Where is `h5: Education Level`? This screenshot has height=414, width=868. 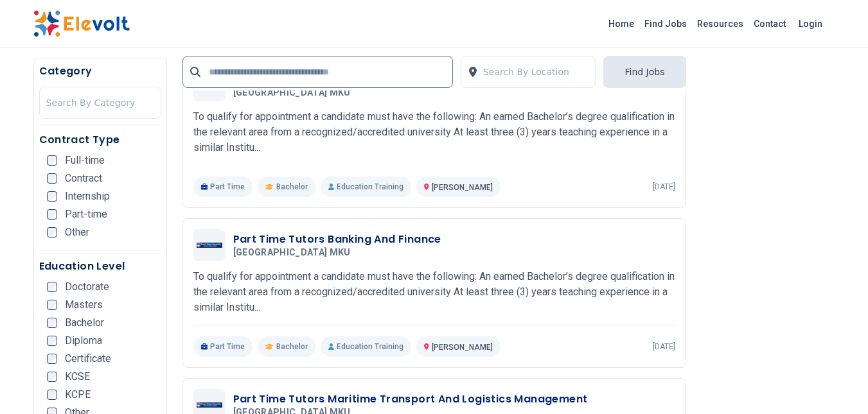
h5: Education Level is located at coordinates (100, 267).